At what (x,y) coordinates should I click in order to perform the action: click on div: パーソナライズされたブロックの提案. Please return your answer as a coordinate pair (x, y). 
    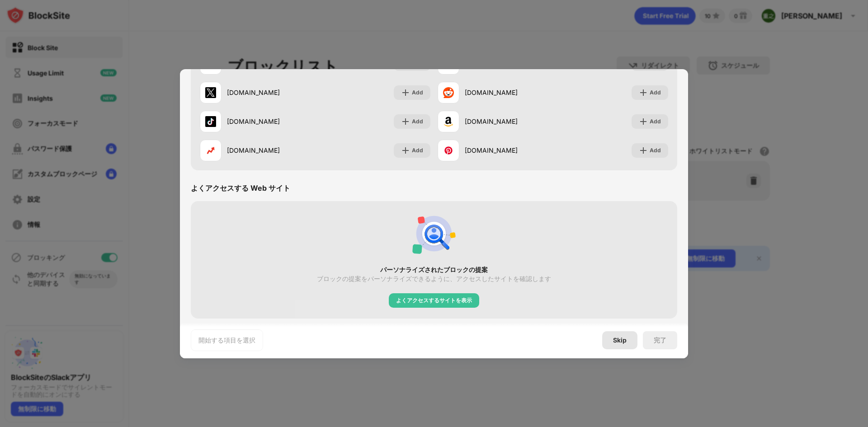
    Looking at the image, I should click on (434, 270).